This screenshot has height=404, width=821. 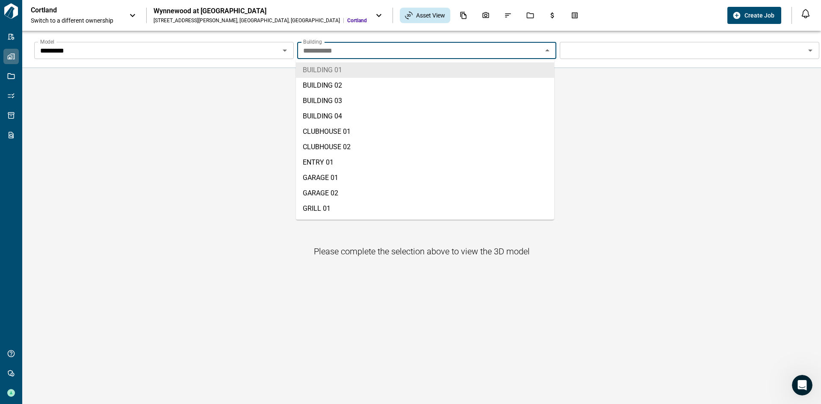 I want to click on div: Issues & Info, so click(x=508, y=15).